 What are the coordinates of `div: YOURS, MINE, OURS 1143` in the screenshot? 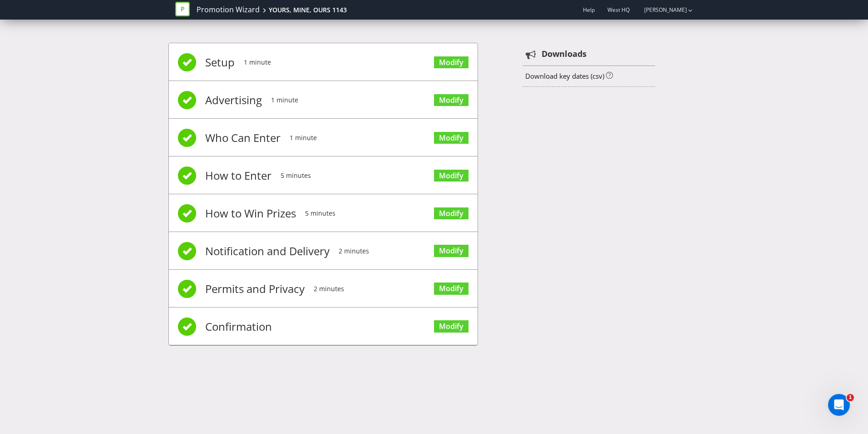 It's located at (308, 10).